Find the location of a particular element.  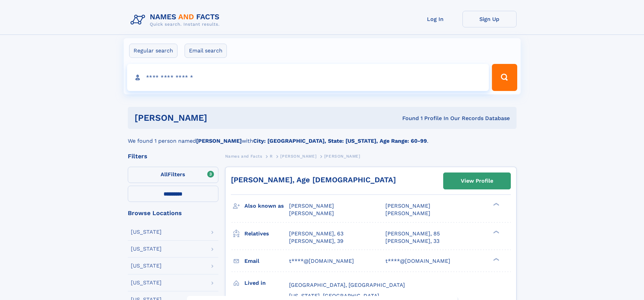

div: Filters is located at coordinates (173, 156).